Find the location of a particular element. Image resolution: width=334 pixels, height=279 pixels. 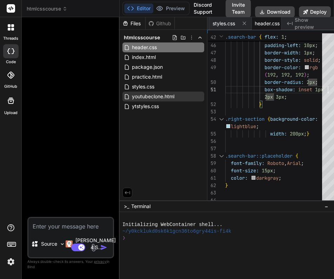

div: Github is located at coordinates (160, 24).